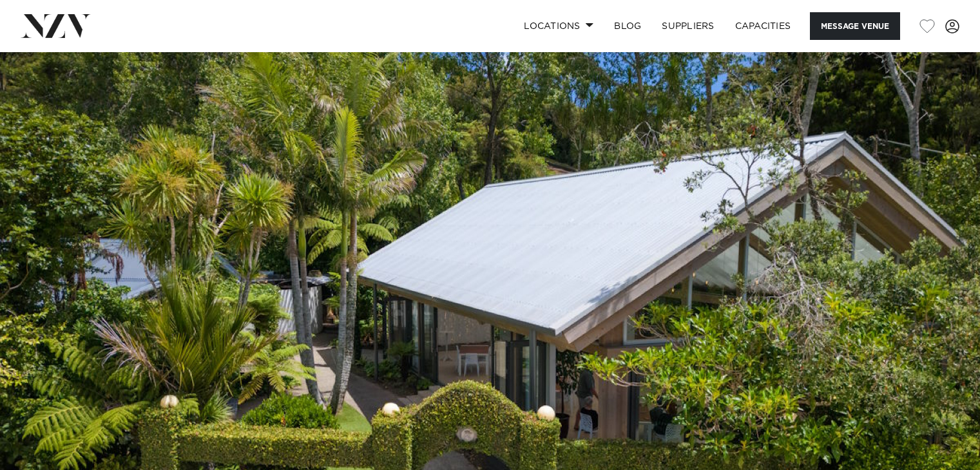 This screenshot has width=980, height=470. I want to click on a: Capacities, so click(762, 26).